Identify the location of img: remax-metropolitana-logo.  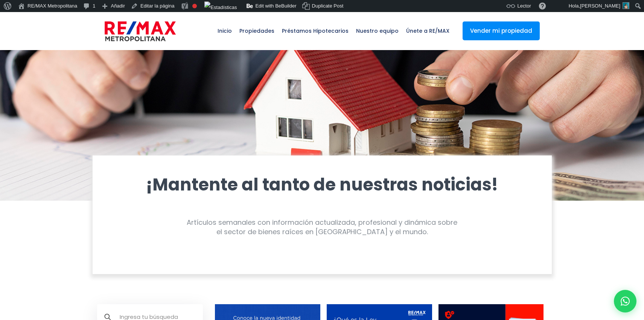
(140, 31).